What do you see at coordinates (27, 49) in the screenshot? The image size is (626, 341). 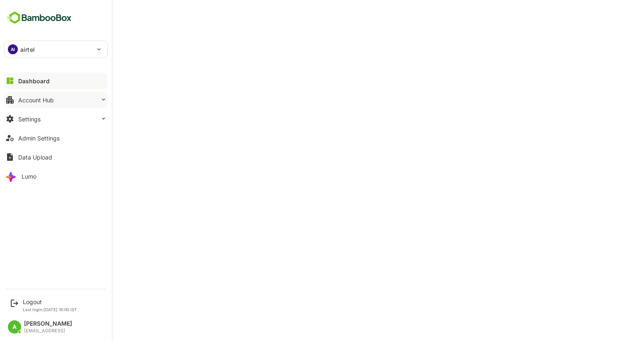 I see `p: airtel` at bounding box center [27, 49].